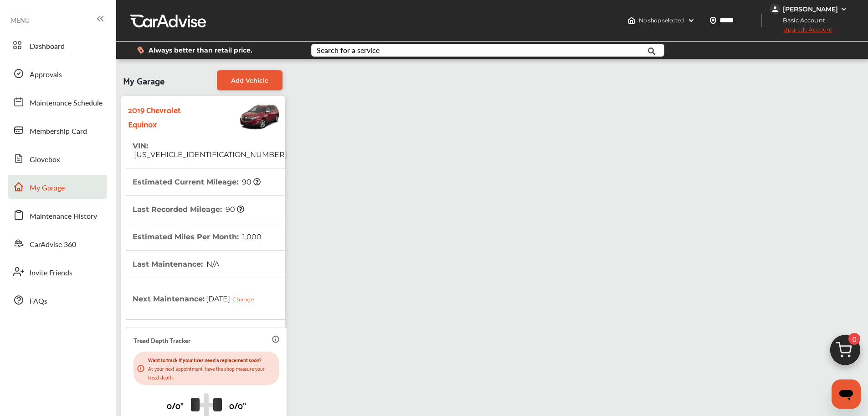 This screenshot has height=416, width=868. What do you see at coordinates (162, 340) in the screenshot?
I see `p: Tread Depth Tracker` at bounding box center [162, 340].